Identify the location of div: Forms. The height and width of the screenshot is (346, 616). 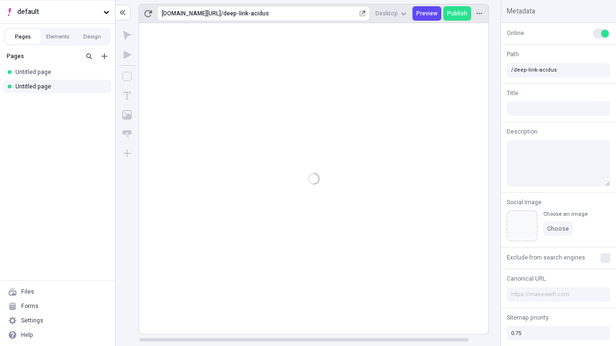
(30, 306).